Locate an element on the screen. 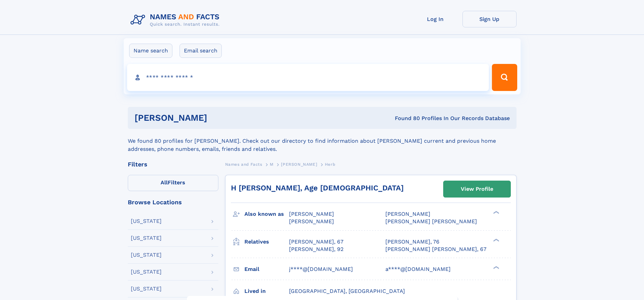  h3: Lived in is located at coordinates (267, 292).